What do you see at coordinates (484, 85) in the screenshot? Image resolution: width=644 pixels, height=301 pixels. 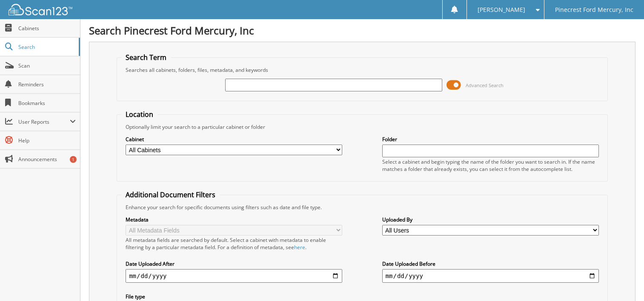 I see `span: Advanced Search` at bounding box center [484, 85].